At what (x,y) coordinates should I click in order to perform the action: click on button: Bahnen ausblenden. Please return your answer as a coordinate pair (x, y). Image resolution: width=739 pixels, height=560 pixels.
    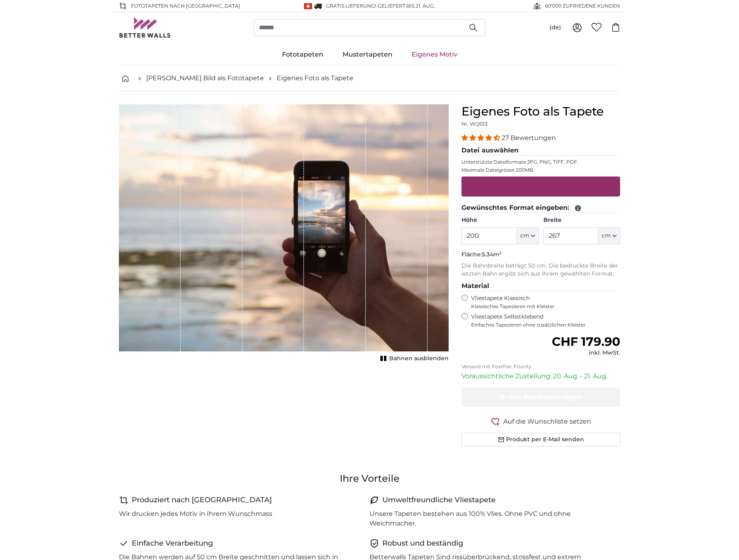
    Looking at the image, I should click on (413, 359).